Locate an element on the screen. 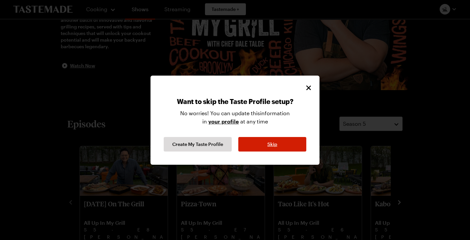  button: Skip Taste Profile is located at coordinates (272, 144).